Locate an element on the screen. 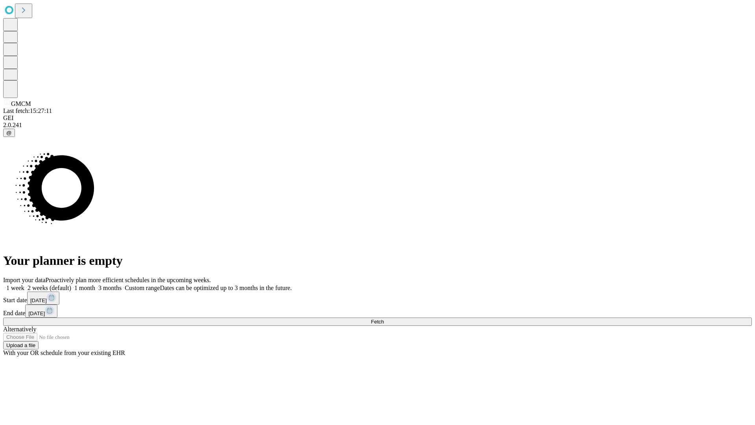 Image resolution: width=755 pixels, height=425 pixels. span: 1 week is located at coordinates (15, 287).